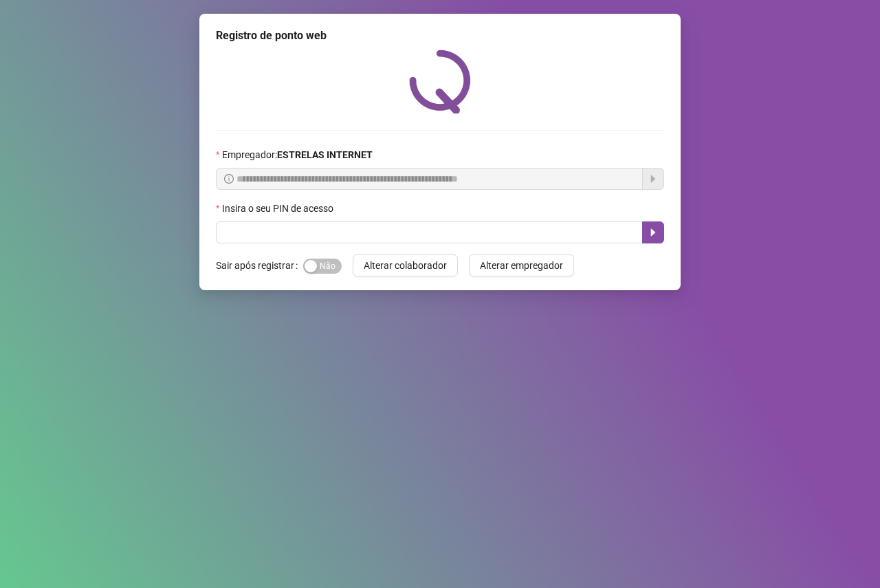 This screenshot has width=880, height=588. What do you see at coordinates (259, 266) in the screenshot?
I see `label: Sair após registrar` at bounding box center [259, 266].